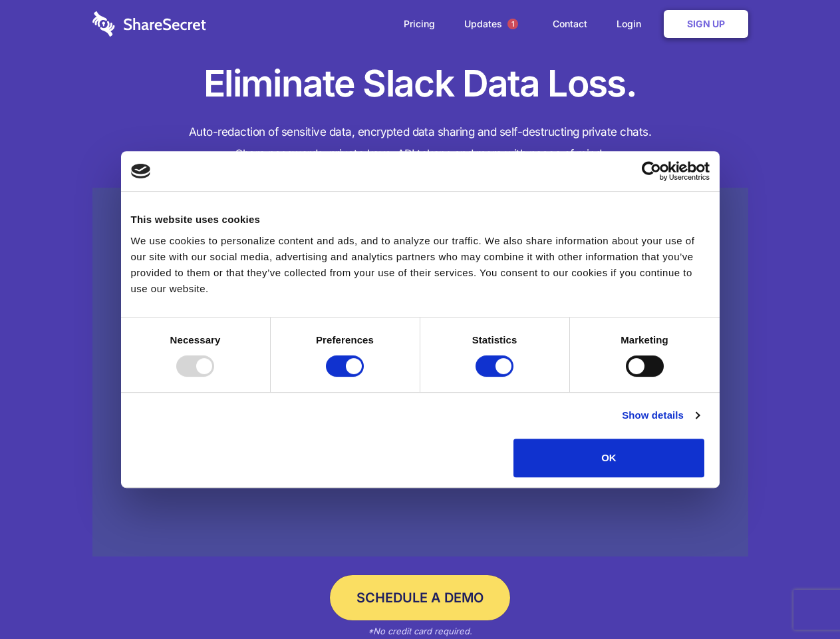  Describe the element at coordinates (420, 84) in the screenshot. I see `h1: Eliminate Slack Data Loss.` at that location.